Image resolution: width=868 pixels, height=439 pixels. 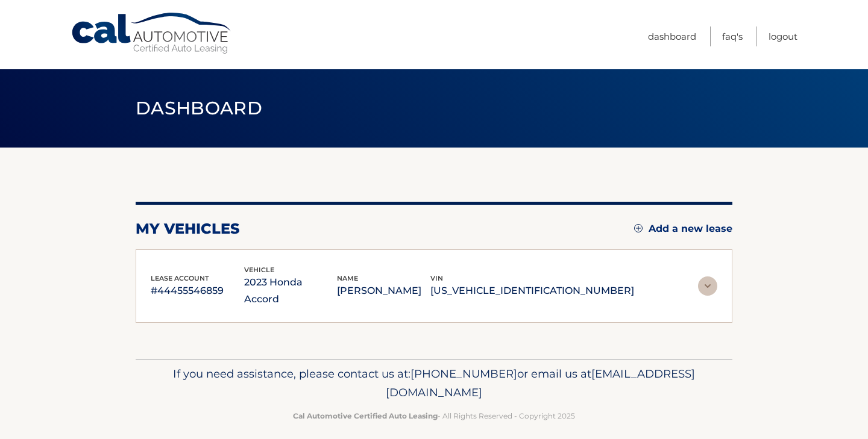 What do you see at coordinates (199, 108) in the screenshot?
I see `span: Dashboard` at bounding box center [199, 108].